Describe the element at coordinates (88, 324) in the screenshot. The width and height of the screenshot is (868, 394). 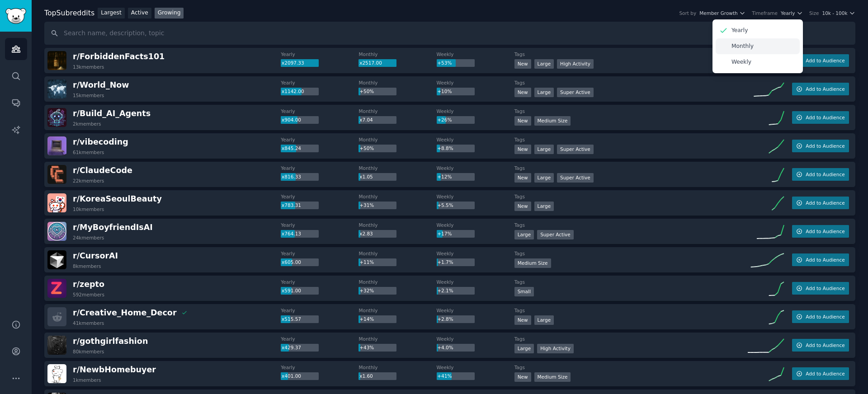
I see `div: 41k members` at that location.